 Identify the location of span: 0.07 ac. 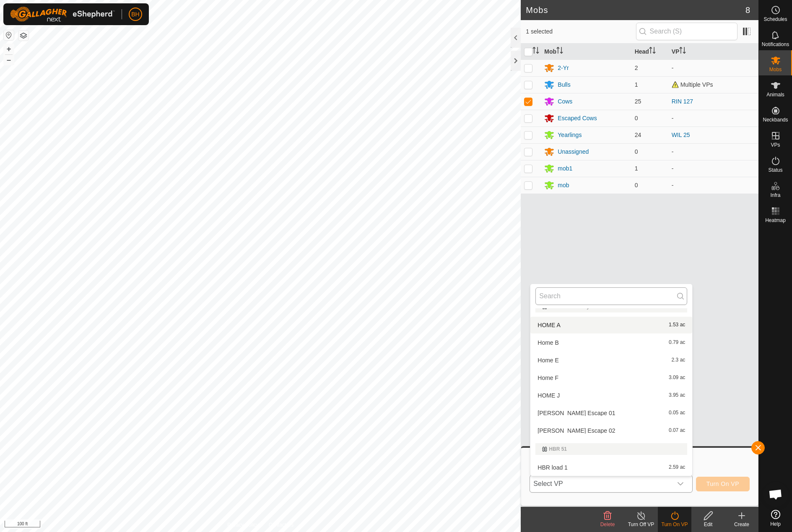
(677, 431).